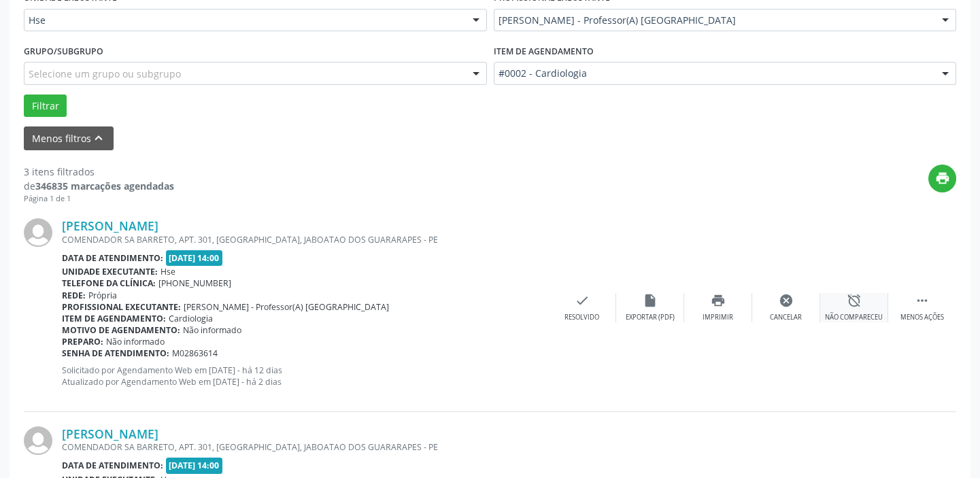 This screenshot has height=478, width=980. What do you see at coordinates (45, 106) in the screenshot?
I see `button: Filtrar` at bounding box center [45, 106].